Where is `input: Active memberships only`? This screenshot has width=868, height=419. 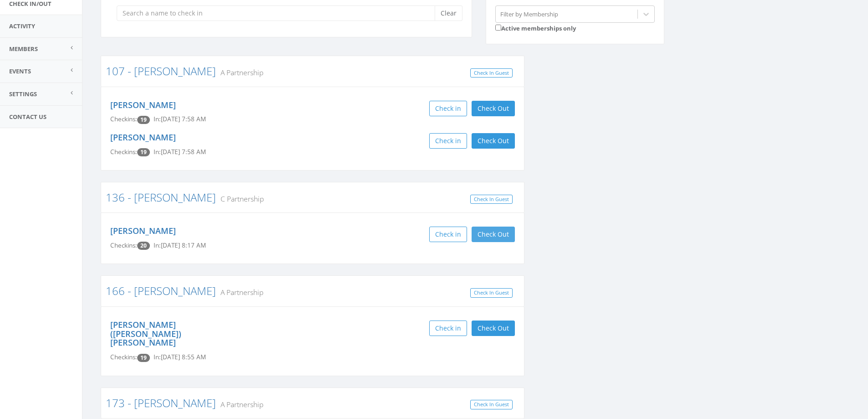 input: Active memberships only is located at coordinates (498, 28).